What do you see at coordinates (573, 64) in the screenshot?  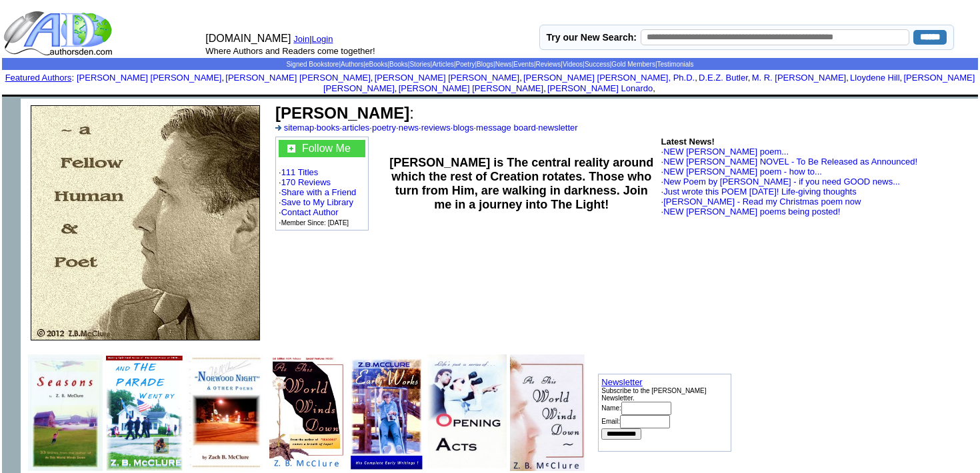 I see `a: Videos` at bounding box center [573, 64].